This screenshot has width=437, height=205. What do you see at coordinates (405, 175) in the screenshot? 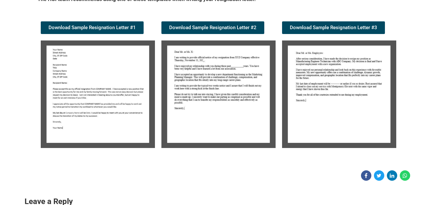
I see `a: Share on WhatsApp` at bounding box center [405, 175].